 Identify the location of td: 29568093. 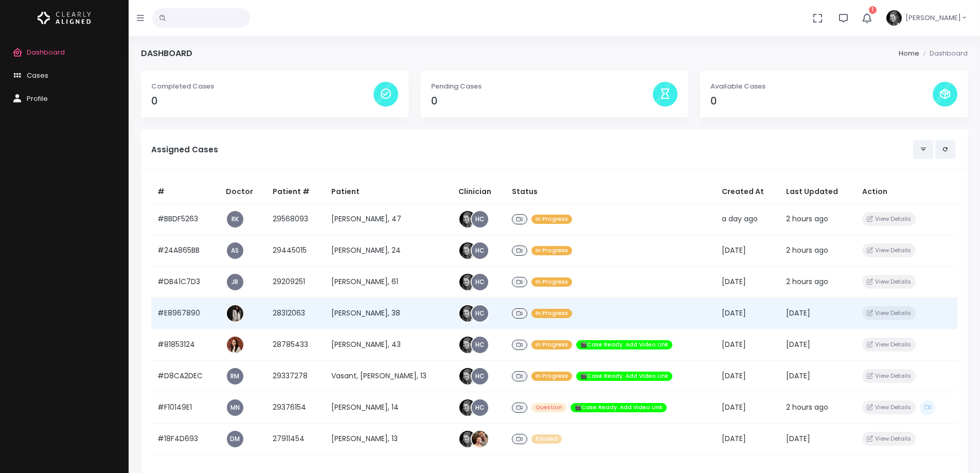
(296, 219).